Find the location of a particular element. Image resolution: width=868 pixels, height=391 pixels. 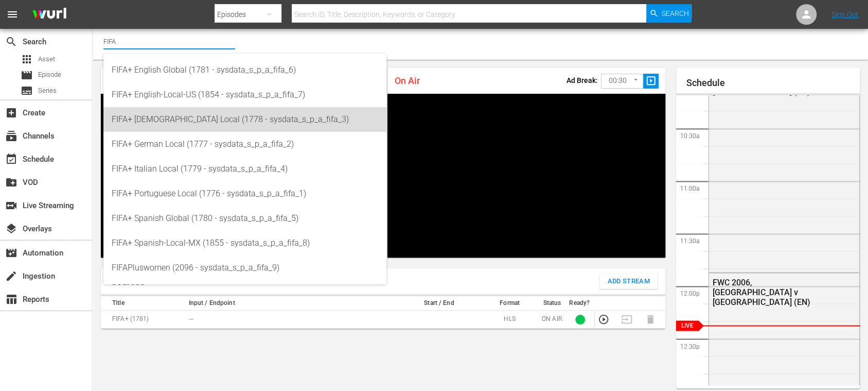

td: FIFA+ (1781) is located at coordinates (143, 320).